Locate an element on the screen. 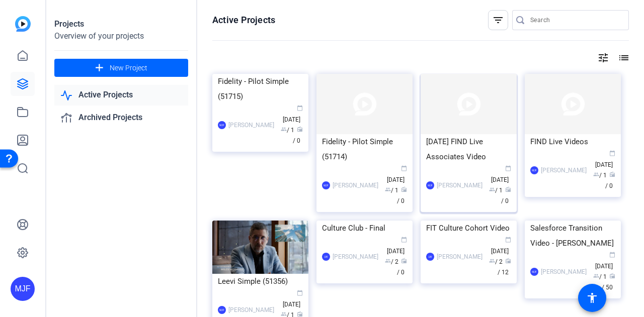 The height and width of the screenshot is (317, 644). div: Projects is located at coordinates (122, 24).